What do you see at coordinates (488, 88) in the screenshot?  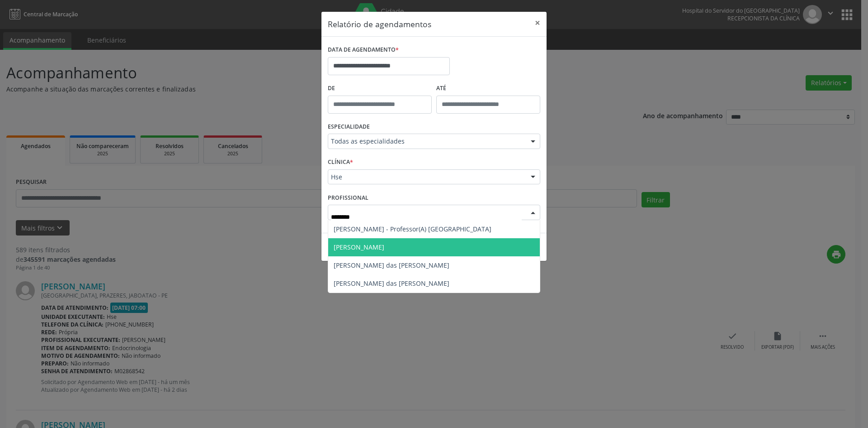 I see `label: ATÉ` at bounding box center [488, 88].